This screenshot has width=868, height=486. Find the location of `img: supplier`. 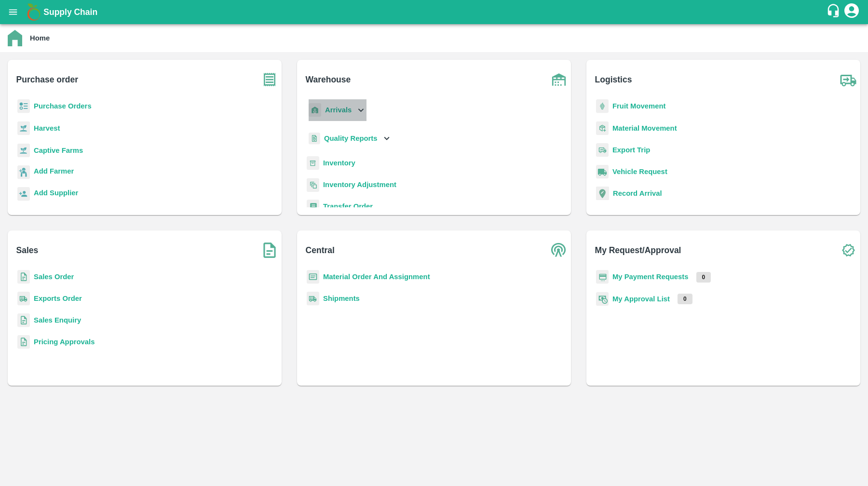

img: supplier is located at coordinates (23, 194).